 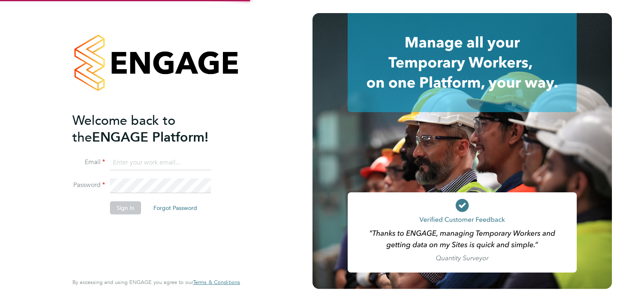 What do you see at coordinates (152, 129) in the screenshot?
I see `h2: ENGAGE Platform!` at bounding box center [152, 129].